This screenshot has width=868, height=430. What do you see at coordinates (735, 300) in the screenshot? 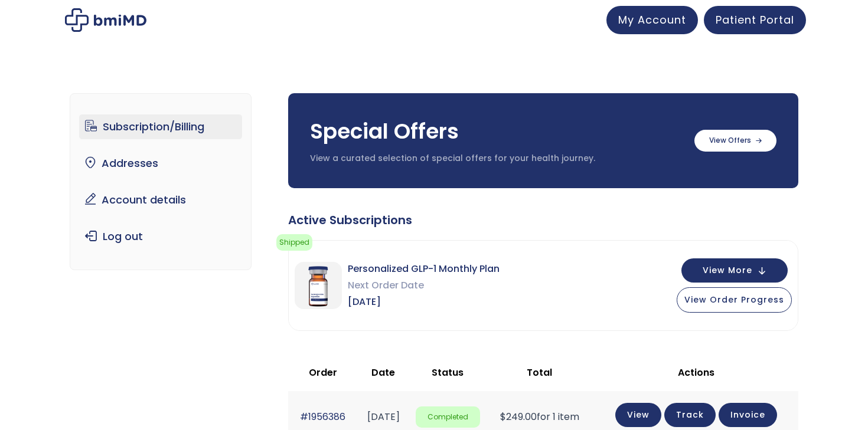
I see `span: View Order Progress` at bounding box center [735, 300].